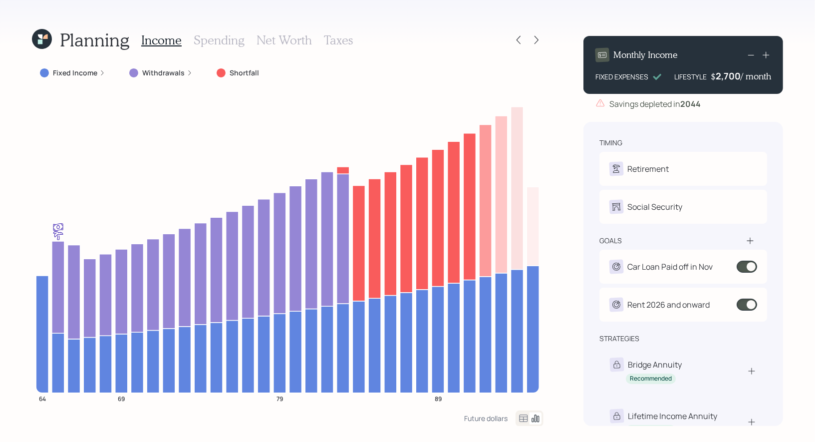  I want to click on h3: Taxes, so click(338, 40).